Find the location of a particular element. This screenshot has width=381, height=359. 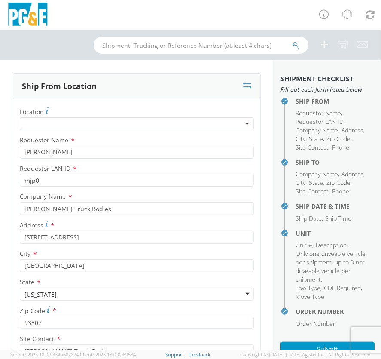

span: Ship Time is located at coordinates (338, 218).